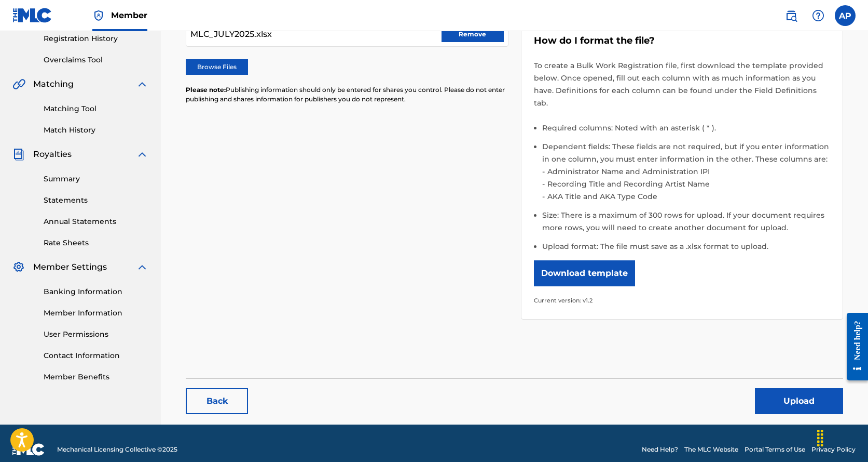 The width and height of the screenshot is (868, 462). Describe the element at coordinates (96, 179) in the screenshot. I see `a: Summary` at that location.